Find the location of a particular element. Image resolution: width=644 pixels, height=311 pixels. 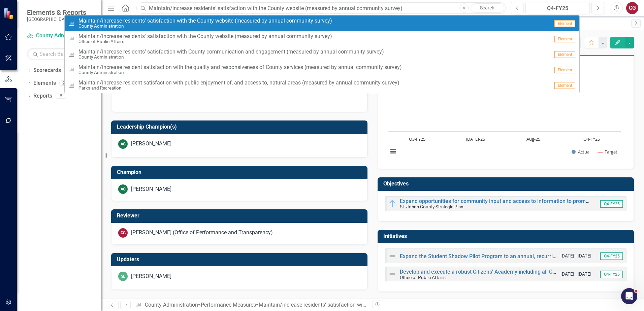

small: St. Johns County Strategic Plan is located at coordinates (432, 207).